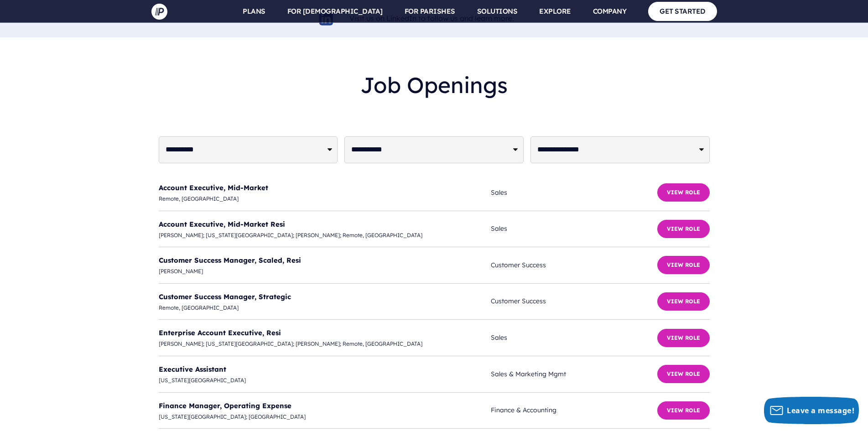 Image resolution: width=868 pixels, height=431 pixels. What do you see at coordinates (214, 187) in the screenshot?
I see `a: Account Executive, Mid-Market` at bounding box center [214, 187].